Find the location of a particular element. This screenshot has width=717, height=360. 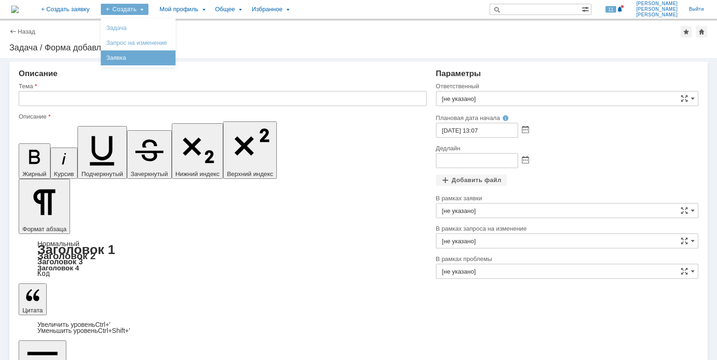

button: Верхний индекс is located at coordinates (250, 150).